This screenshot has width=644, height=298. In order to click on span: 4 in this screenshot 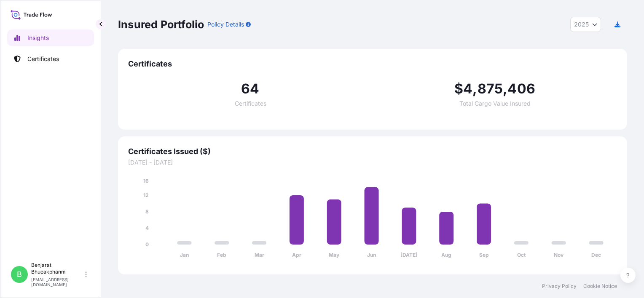, I will do `click(468, 89)`.